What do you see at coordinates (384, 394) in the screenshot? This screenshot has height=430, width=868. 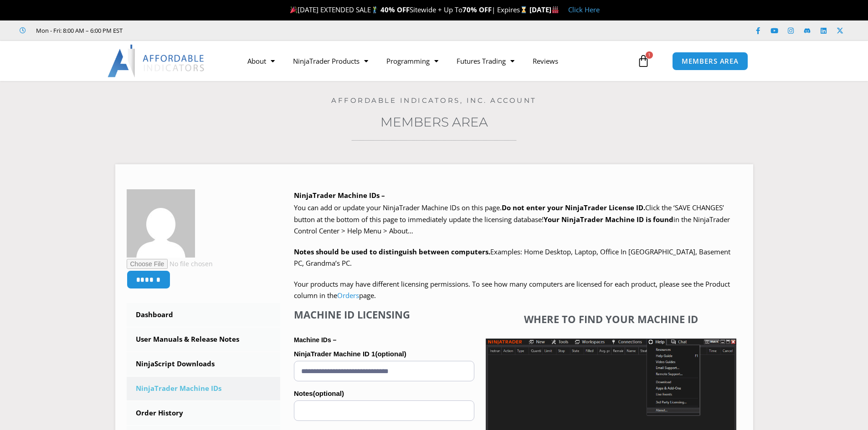 I see `label: Notes` at bounding box center [384, 394].